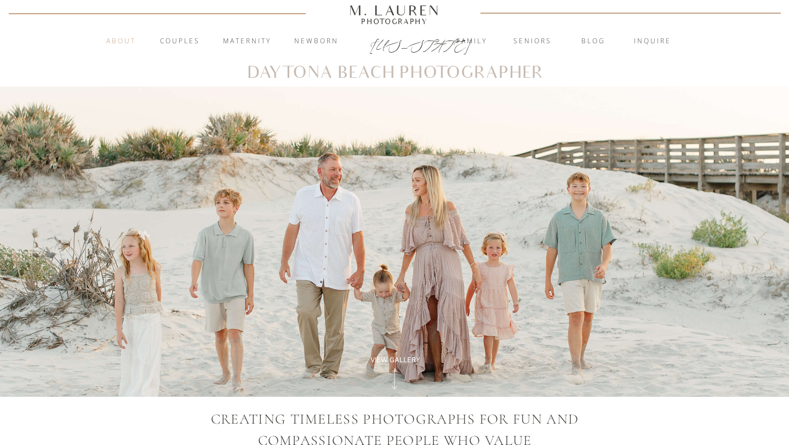 Image resolution: width=789 pixels, height=445 pixels. I want to click on nav: Newborn, so click(316, 42).